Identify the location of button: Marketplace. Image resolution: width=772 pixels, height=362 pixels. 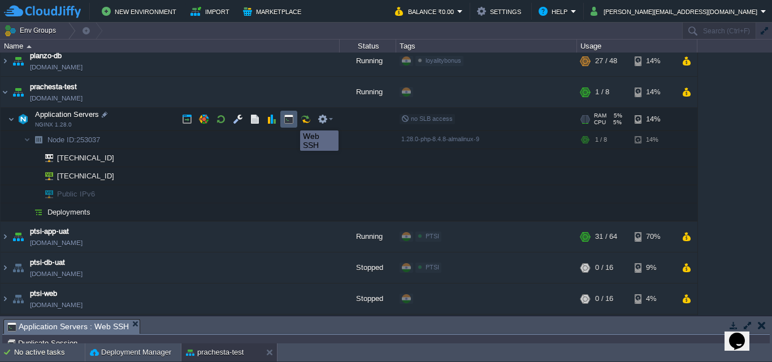
(274, 11).